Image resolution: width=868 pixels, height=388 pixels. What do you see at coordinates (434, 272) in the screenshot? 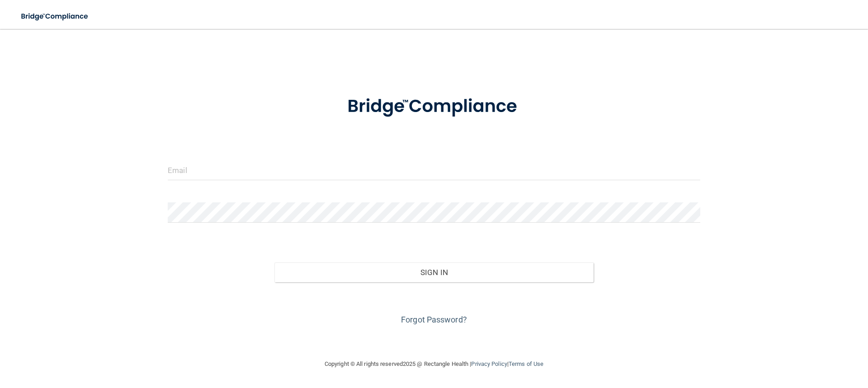
I see `button: Sign In` at bounding box center [434, 272].